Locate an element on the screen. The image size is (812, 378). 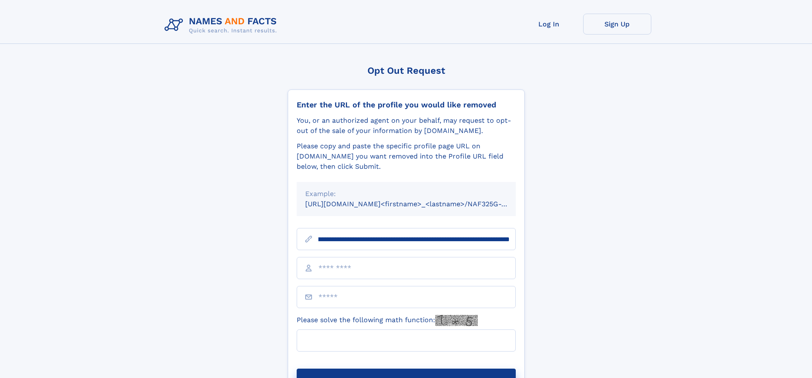
img: Logo Names and Facts is located at coordinates (223, 25).